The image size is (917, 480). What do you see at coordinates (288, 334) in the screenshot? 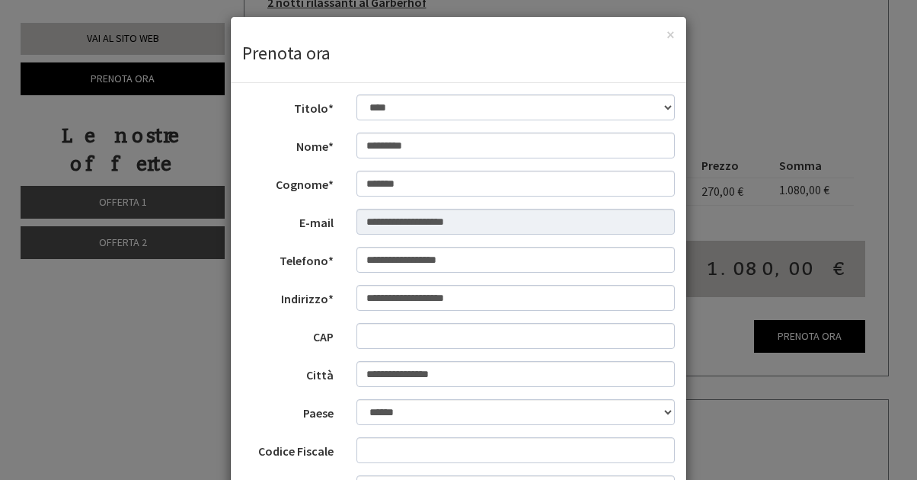
I see `label: CAP` at bounding box center [288, 334].